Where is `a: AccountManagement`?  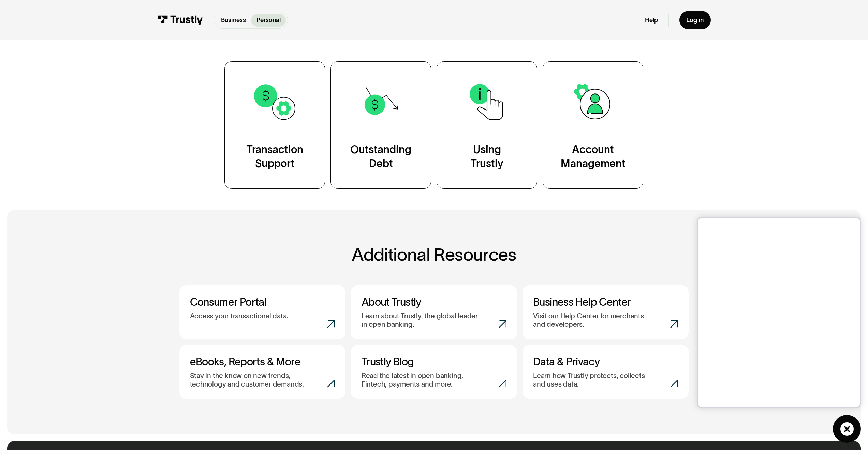
a: AccountManagement is located at coordinates (593, 125).